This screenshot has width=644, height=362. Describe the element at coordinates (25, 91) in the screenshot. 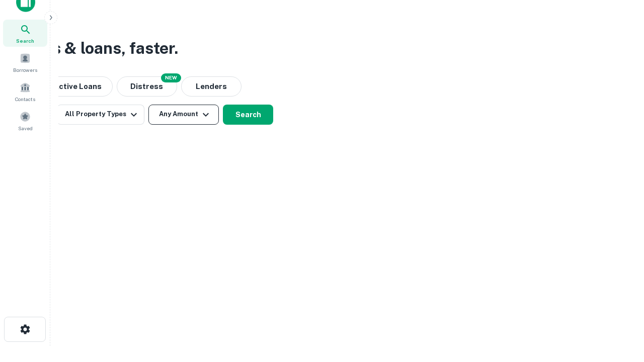

I see `a: Contacts` at that location.